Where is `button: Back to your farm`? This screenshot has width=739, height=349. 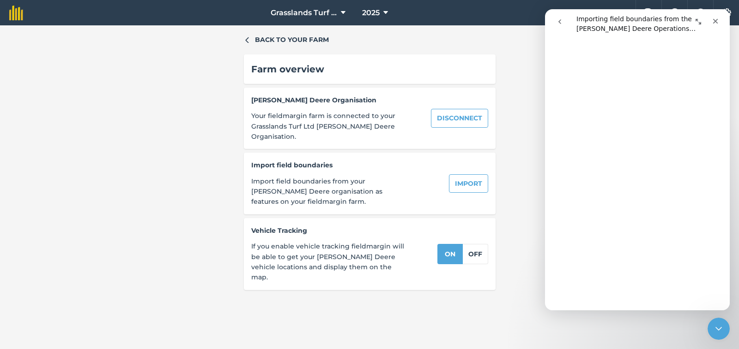 button: Back to your farm is located at coordinates (286, 40).